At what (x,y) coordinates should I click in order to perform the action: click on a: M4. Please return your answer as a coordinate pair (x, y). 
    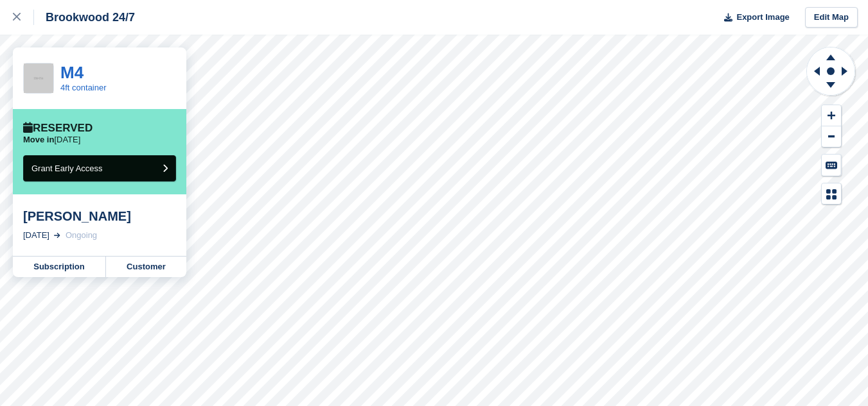
    Looking at the image, I should click on (72, 73).